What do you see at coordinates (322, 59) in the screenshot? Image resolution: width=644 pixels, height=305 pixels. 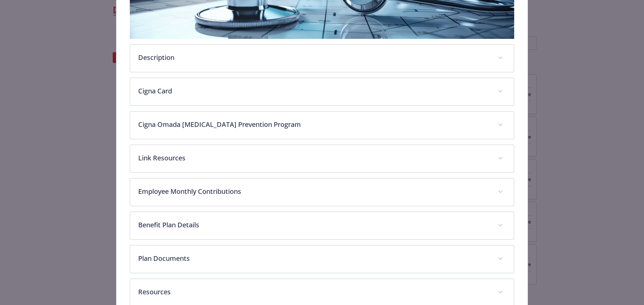 I see `div: Description` at bounding box center [322, 59].